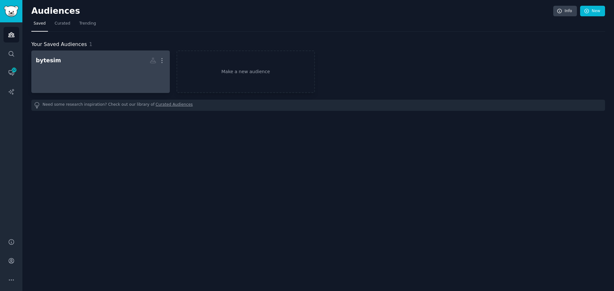  I want to click on a: 22, so click(11, 73).